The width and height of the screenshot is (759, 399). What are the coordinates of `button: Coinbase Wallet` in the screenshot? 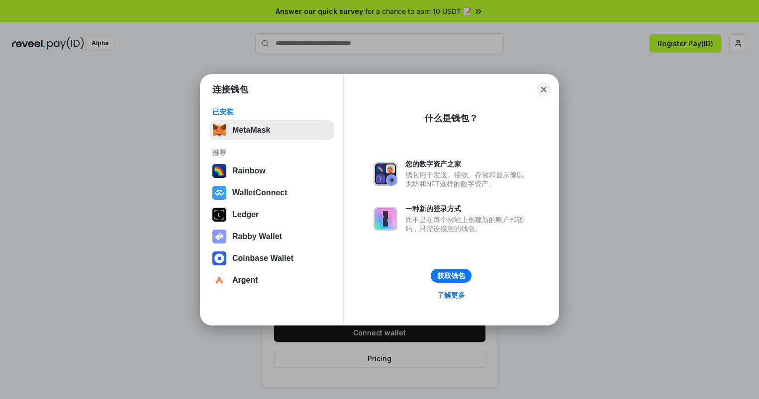 It's located at (271, 259).